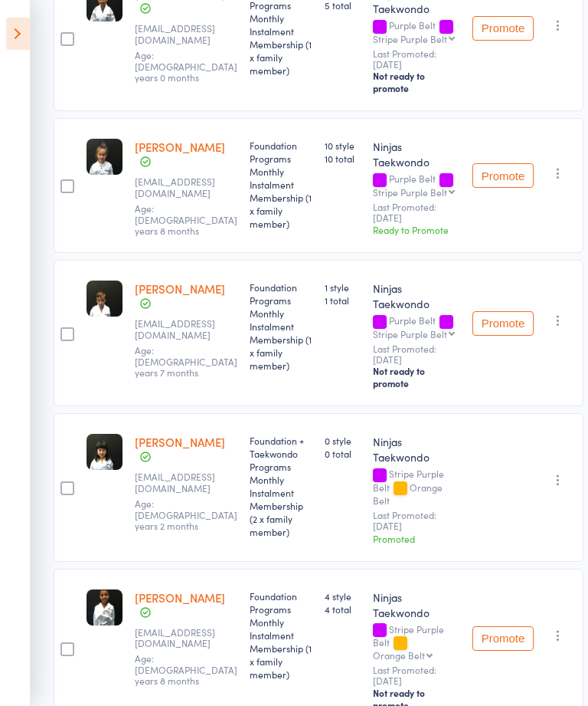 This screenshot has height=706, width=588. What do you see at coordinates (281, 486) in the screenshot?
I see `div: Foundation + Taekwondo Programs Monthly Instalment Membership (2 x family member)` at bounding box center [281, 486].